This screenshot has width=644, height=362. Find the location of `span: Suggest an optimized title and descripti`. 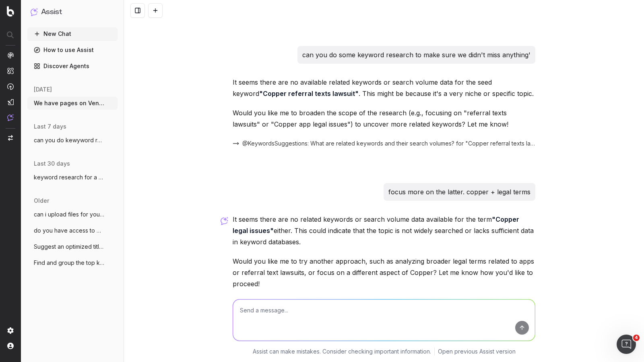

span: Suggest an optimized title and descripti is located at coordinates (70, 247).